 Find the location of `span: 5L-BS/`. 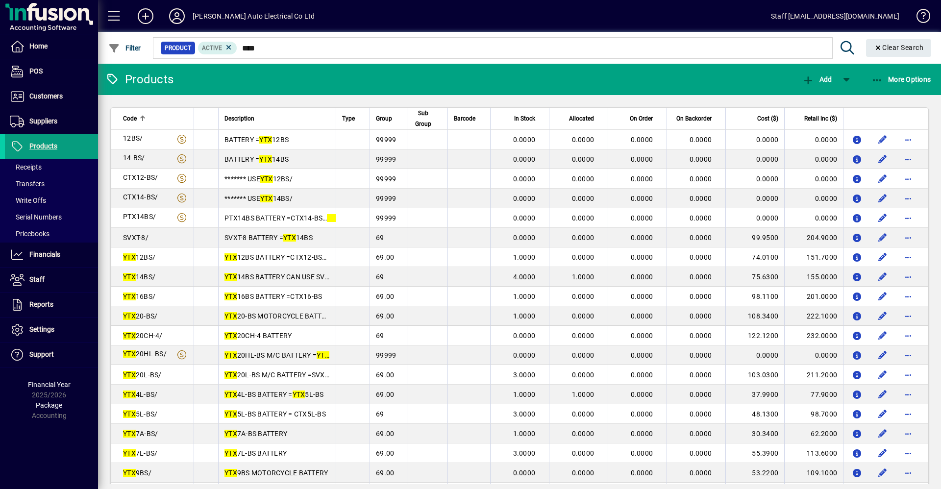

span: 5L-BS/ is located at coordinates (140, 414).